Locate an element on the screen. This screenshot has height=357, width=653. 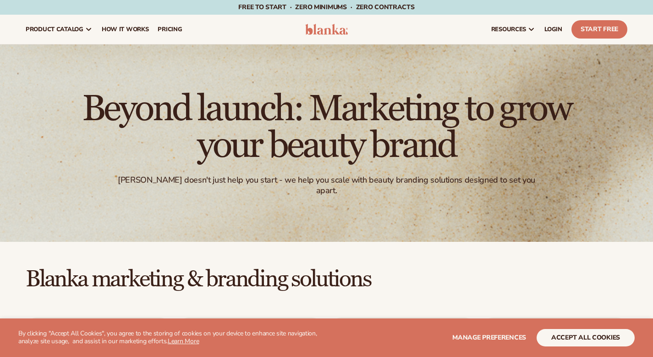
img: logo is located at coordinates (327, 29).